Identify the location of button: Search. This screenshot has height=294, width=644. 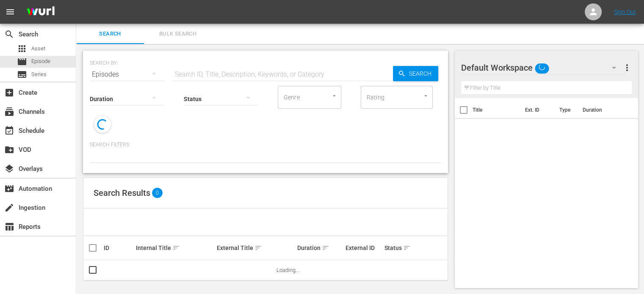
(415, 74).